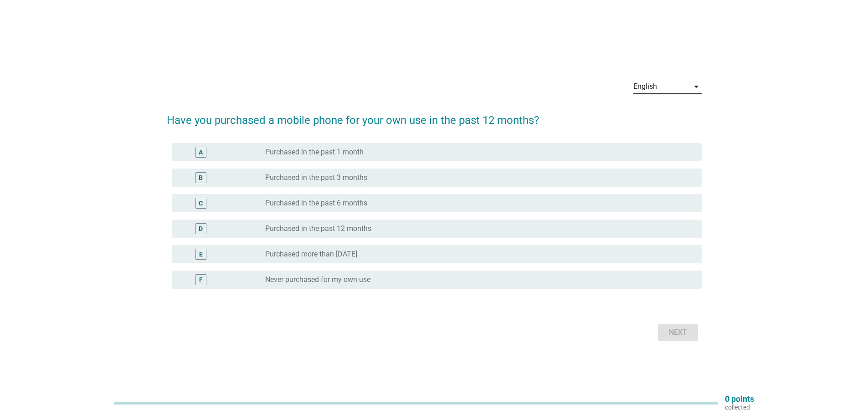  I want to click on label: Purchased in the past 12 months, so click(318, 229).